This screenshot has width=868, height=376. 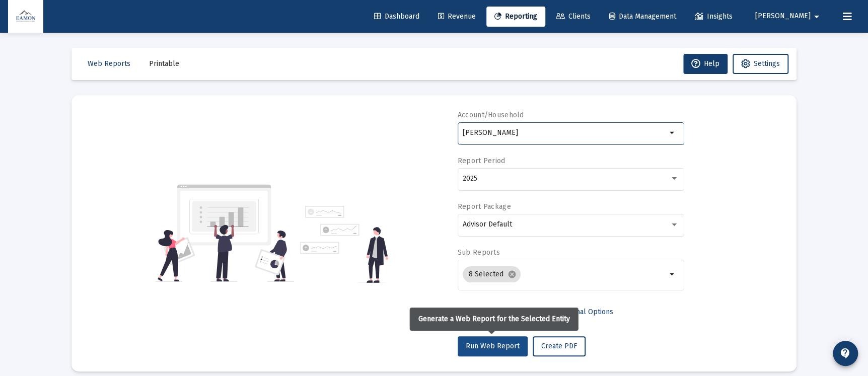 What do you see at coordinates (487, 224) in the screenshot?
I see `span: Advisor Default` at bounding box center [487, 224].